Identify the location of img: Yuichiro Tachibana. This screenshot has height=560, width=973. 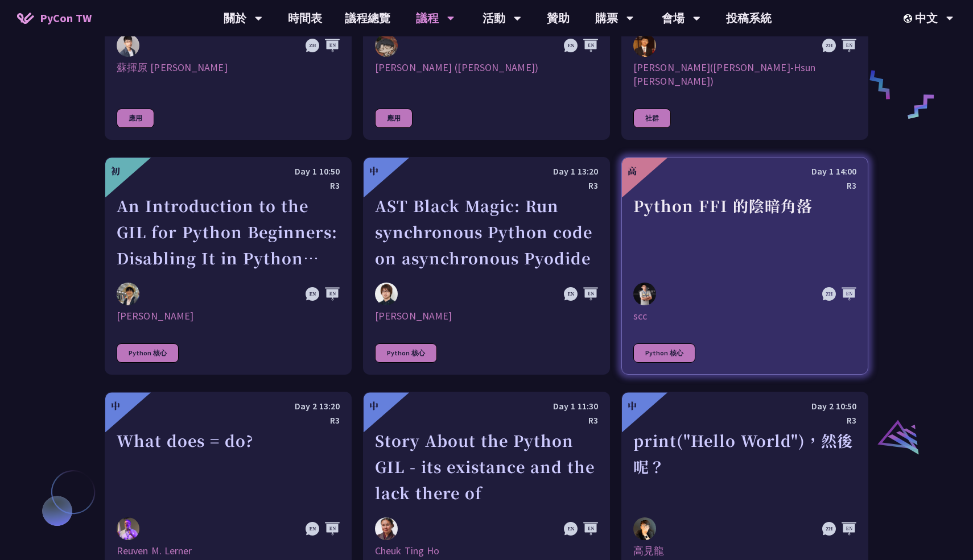
(386, 294).